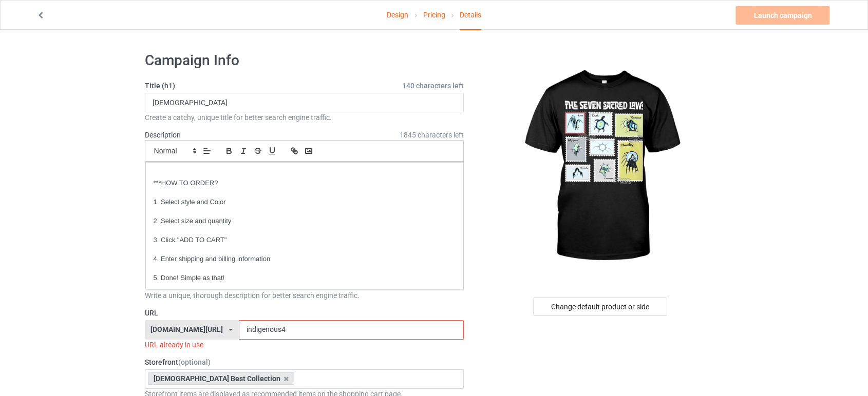  I want to click on div: Details, so click(470, 15).